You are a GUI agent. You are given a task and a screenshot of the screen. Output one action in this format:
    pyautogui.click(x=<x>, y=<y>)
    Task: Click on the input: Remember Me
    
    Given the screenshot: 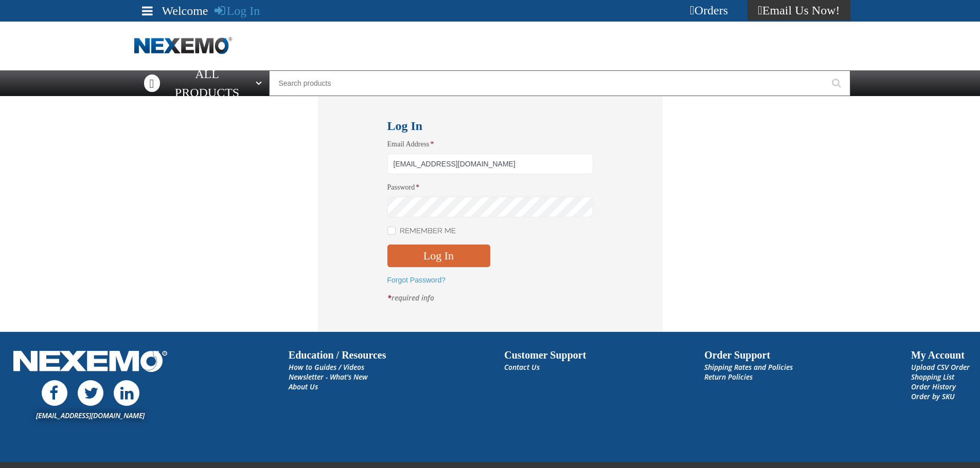 What is the action you would take?
    pyautogui.click(x=391, y=231)
    